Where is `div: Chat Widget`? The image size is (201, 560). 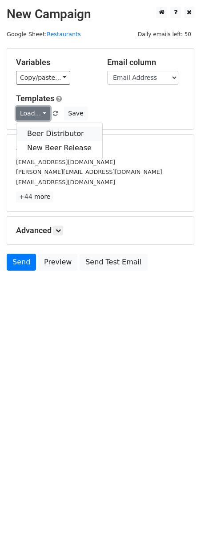
div: Chat Widget is located at coordinates (179, 538).